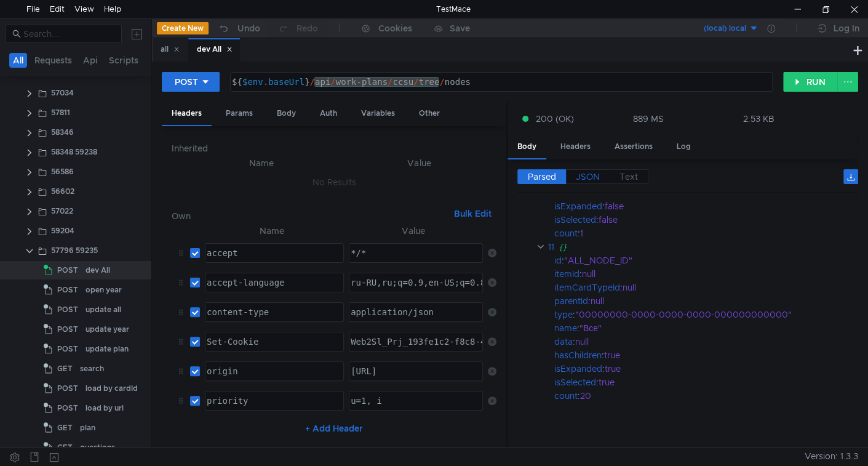 The height and width of the screenshot is (466, 868). What do you see at coordinates (711, 234) in the screenshot?
I see `div: 1` at bounding box center [711, 234].